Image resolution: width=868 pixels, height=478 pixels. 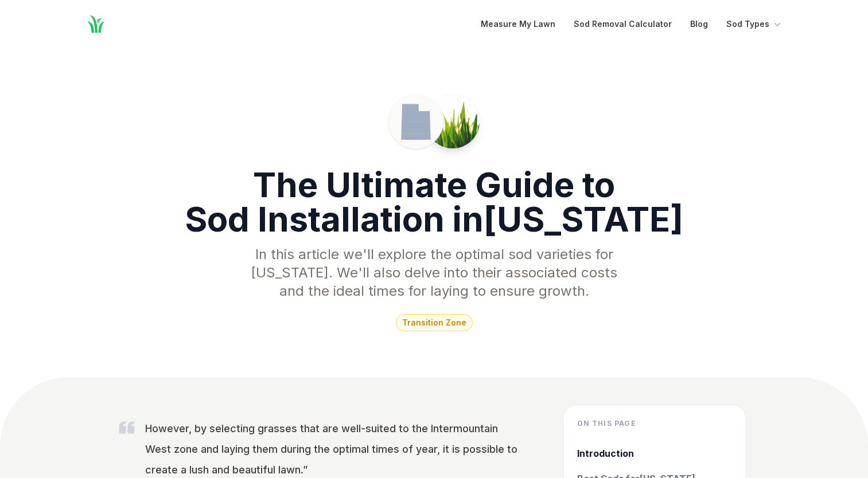 What do you see at coordinates (655, 454) in the screenshot?
I see `a: Introduction` at bounding box center [655, 454].